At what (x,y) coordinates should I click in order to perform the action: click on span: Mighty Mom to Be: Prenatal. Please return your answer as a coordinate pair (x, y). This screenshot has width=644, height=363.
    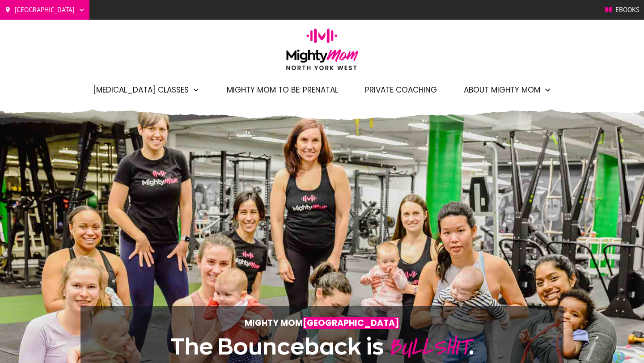
    Looking at the image, I should click on (282, 89).